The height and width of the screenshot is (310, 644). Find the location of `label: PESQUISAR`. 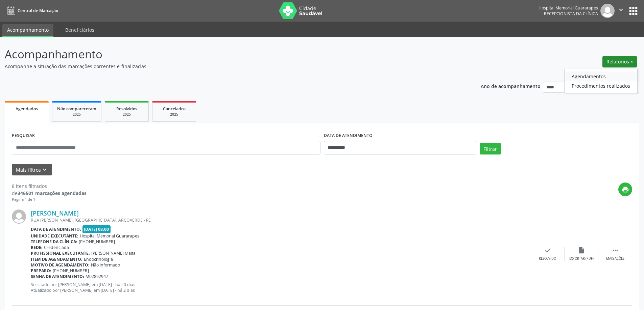

label: PESQUISAR is located at coordinates (24, 136).